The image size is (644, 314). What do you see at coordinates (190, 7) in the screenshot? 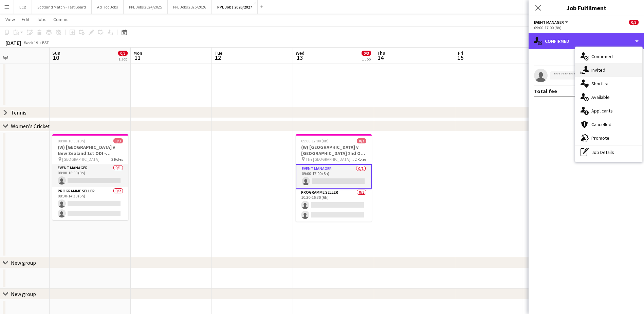
I see `button: PPL Jobs 2025/2026` at bounding box center [190, 7].